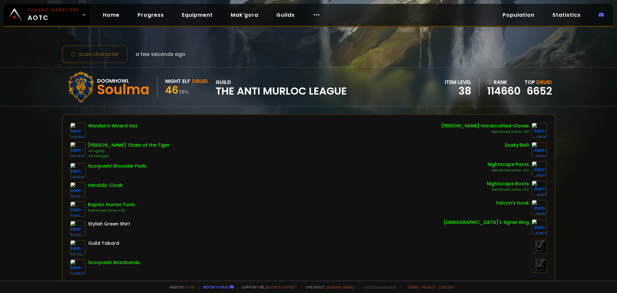  Describe the element at coordinates (508, 164) in the screenshot. I see `div: Nightscape Pants` at that location.